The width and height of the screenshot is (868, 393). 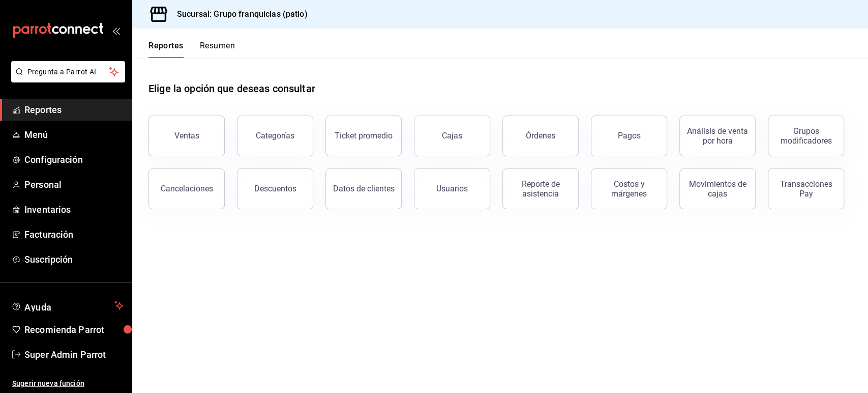 What do you see at coordinates (364, 189) in the screenshot?
I see `button: Datos de clientes` at bounding box center [364, 189].